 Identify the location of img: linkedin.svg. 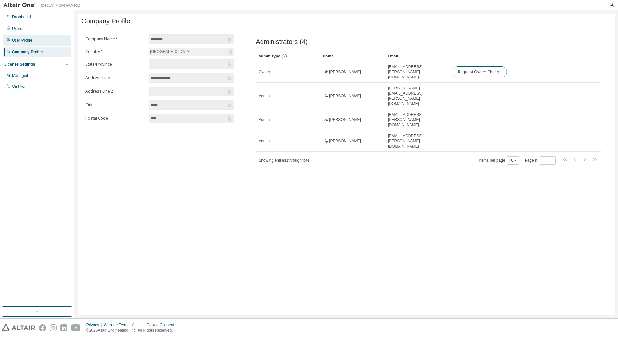
(64, 328).